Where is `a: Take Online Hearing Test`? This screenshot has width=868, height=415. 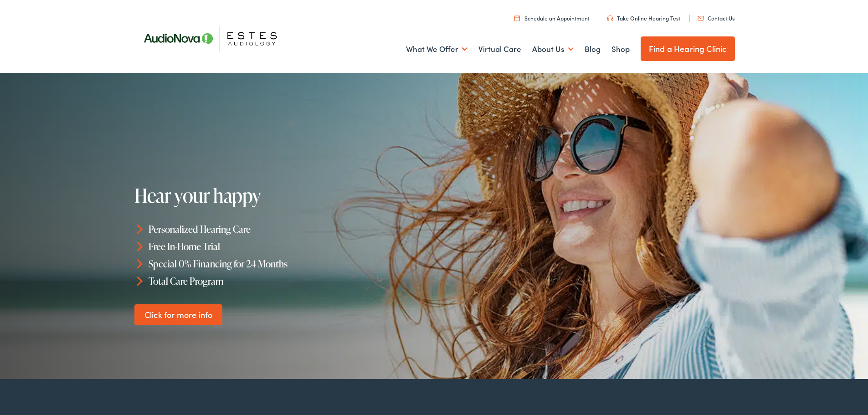 a: Take Online Hearing Test is located at coordinates (643, 18).